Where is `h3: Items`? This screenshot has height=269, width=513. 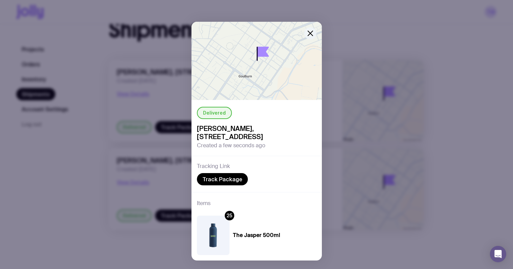
h3: Items is located at coordinates (204, 203).